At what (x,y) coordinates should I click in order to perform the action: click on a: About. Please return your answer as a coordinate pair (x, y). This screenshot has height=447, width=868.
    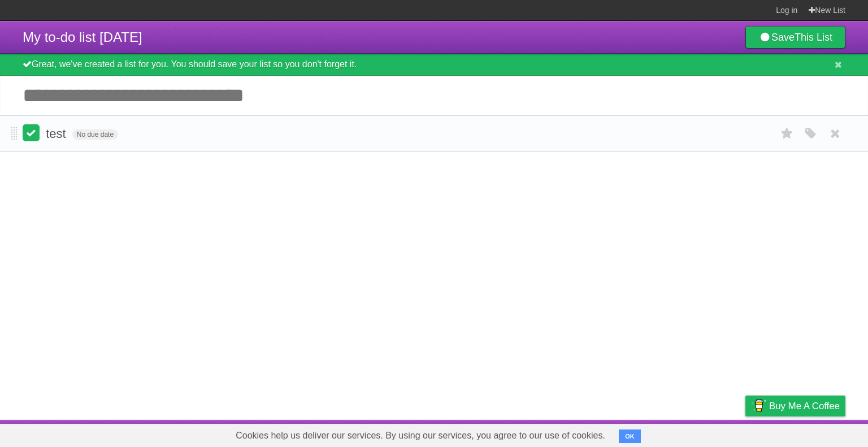
    Looking at the image, I should click on (607, 434).